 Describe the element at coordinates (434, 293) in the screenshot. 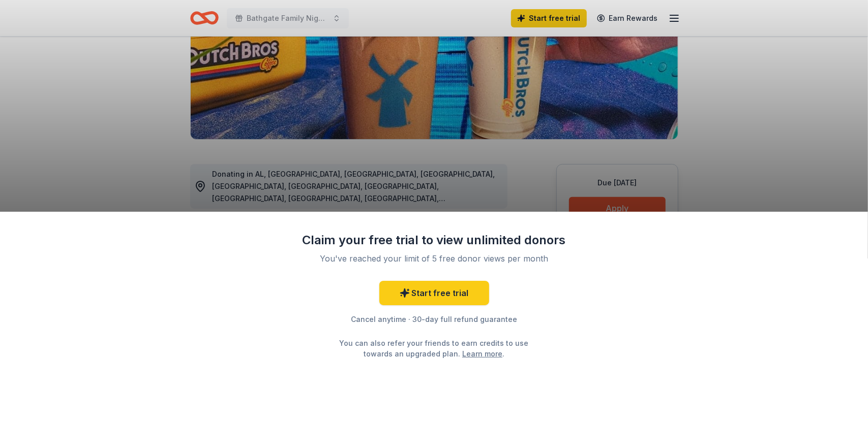

I see `a: Start free trial` at that location.